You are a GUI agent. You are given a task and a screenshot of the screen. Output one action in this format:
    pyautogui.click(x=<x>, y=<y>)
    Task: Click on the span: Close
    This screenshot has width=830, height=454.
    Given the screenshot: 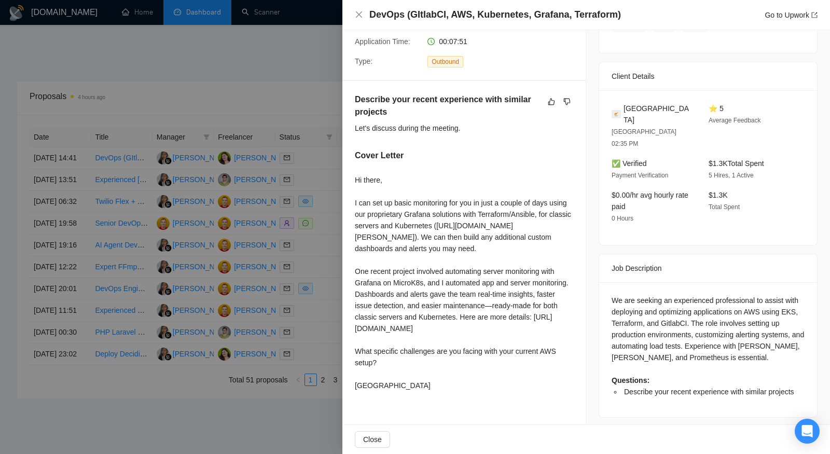 What is the action you would take?
    pyautogui.click(x=373, y=439)
    